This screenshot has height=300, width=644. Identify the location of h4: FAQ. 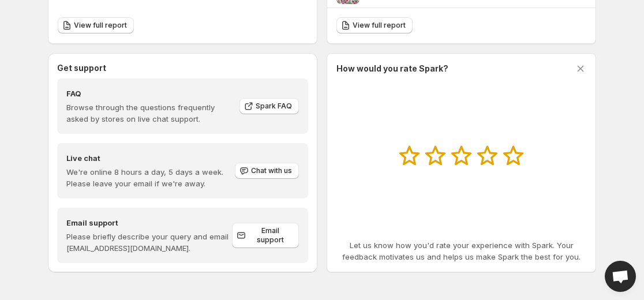
(149, 94).